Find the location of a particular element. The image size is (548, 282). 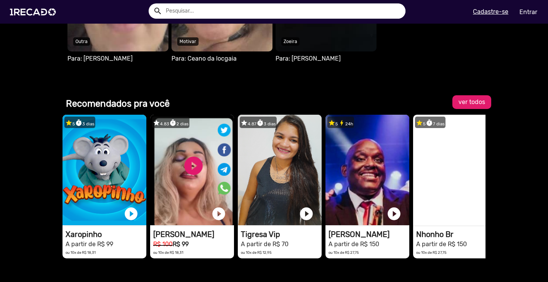

u: Cadastre-se is located at coordinates (491, 11).